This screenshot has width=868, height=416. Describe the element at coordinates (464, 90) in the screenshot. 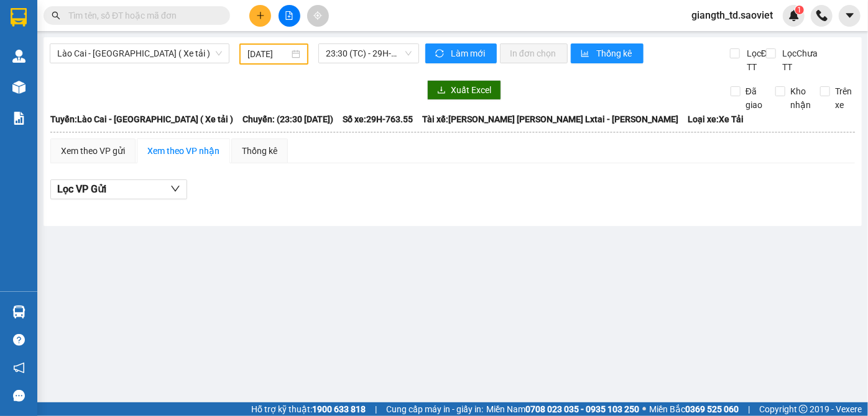

I see `button: downloadXuất Excel` at that location.